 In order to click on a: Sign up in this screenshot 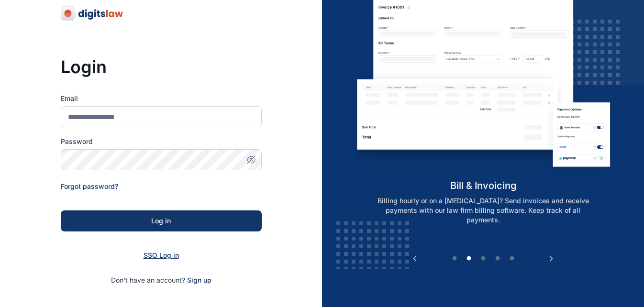, I will do `click(199, 280)`.